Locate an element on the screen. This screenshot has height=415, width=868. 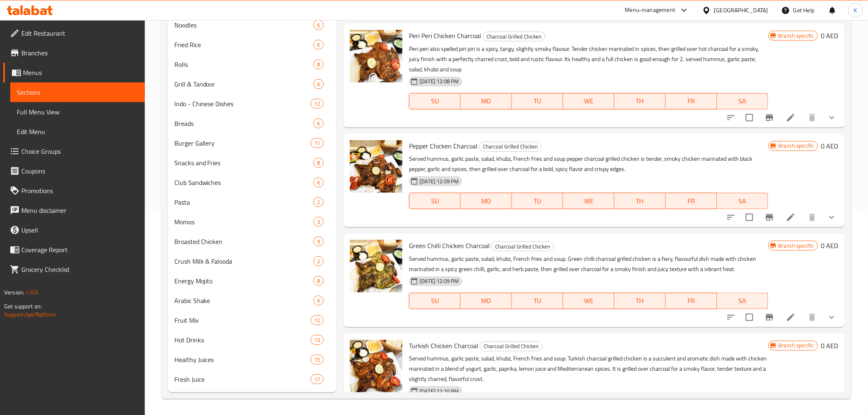
span: Pepper Chicken Charcoal is located at coordinates (443, 146).